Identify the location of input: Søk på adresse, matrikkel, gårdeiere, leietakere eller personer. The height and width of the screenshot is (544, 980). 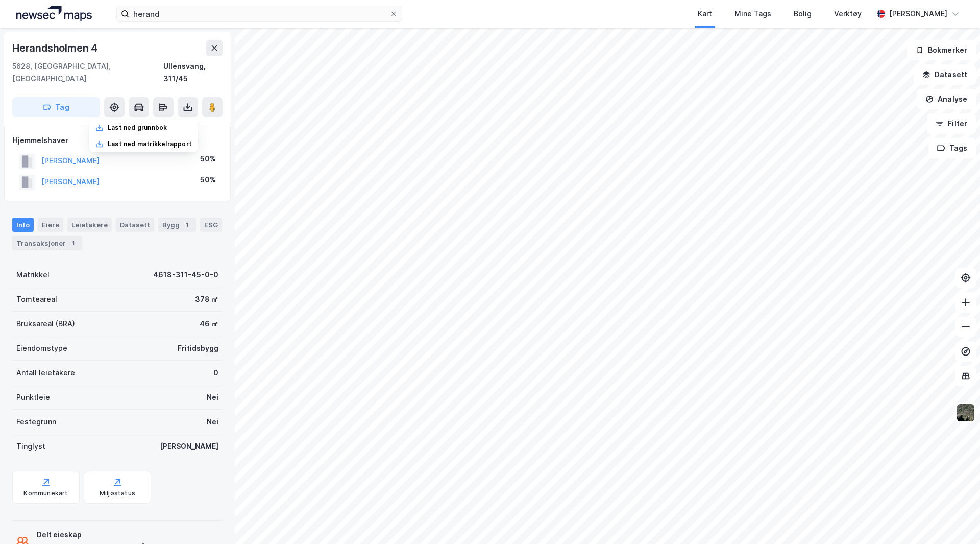
(260, 13).